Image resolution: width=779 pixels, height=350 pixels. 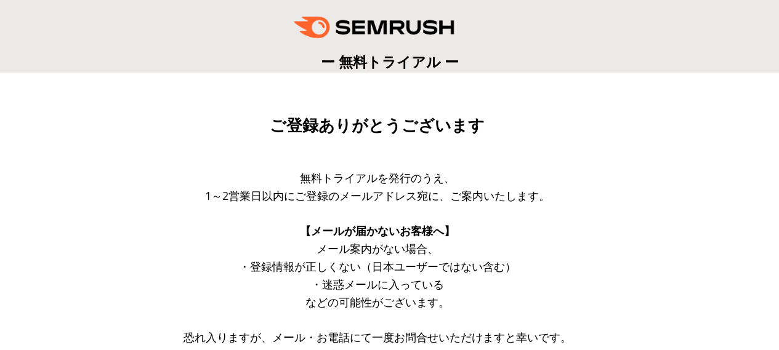 What do you see at coordinates (377, 231) in the screenshot?
I see `span: 【メールが届かないお客様へ】` at bounding box center [377, 231].